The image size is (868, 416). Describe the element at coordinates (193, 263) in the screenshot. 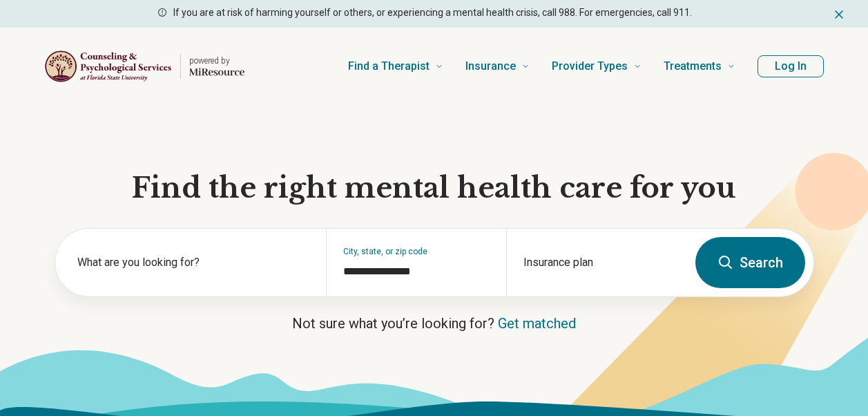

I see `label: What are you looking for?` at that location.